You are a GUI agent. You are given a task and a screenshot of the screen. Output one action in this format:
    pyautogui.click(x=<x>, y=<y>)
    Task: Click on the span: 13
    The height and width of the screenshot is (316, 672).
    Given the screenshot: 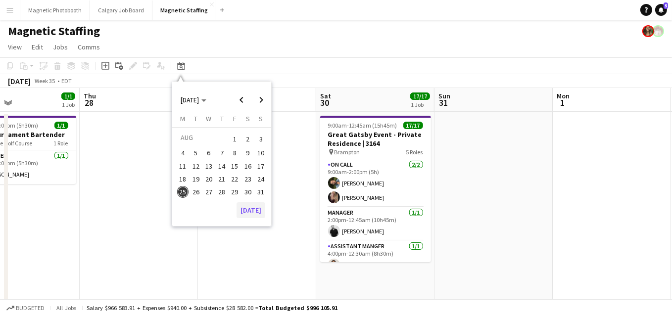 What is the action you would take?
    pyautogui.click(x=209, y=166)
    